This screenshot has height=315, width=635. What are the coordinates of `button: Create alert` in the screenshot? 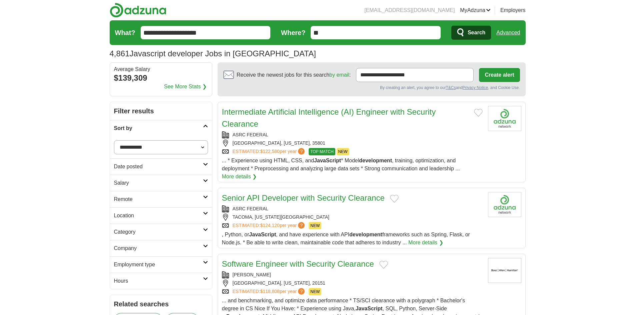 It's located at (499, 75).